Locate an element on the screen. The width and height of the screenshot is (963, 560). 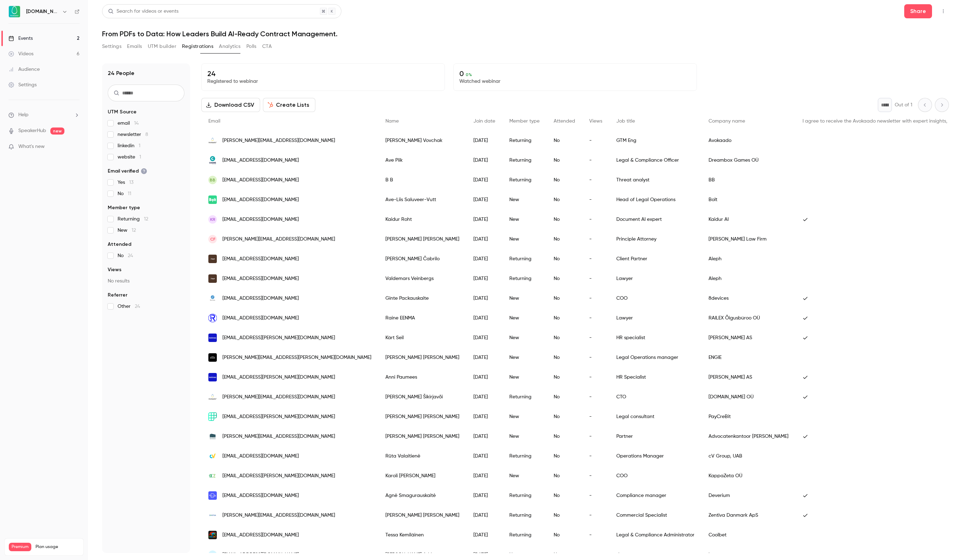
div: Raine EENMA is located at coordinates (423, 318).